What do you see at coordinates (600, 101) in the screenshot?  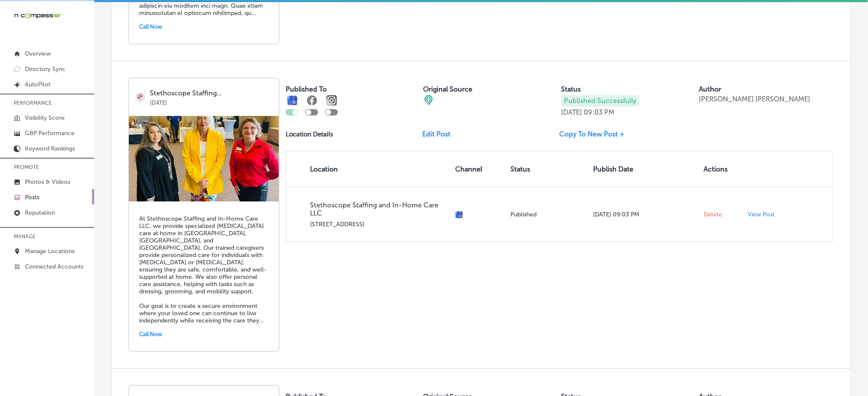 I see `p: Published Successfully` at bounding box center [600, 101].